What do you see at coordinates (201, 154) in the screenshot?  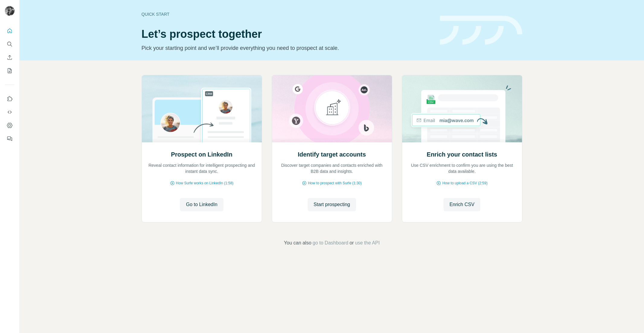 I see `h2: Prospect on LinkedIn` at bounding box center [201, 154].